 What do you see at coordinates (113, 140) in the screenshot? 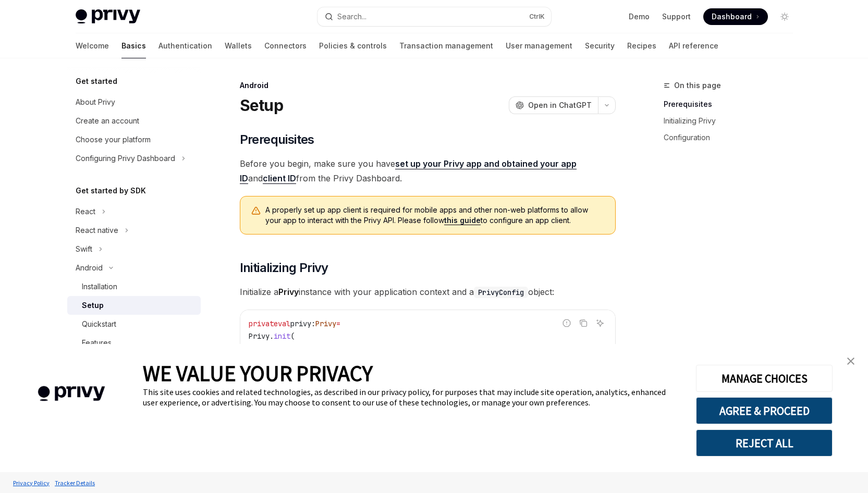
I see `div: Choose your platform` at bounding box center [113, 140].